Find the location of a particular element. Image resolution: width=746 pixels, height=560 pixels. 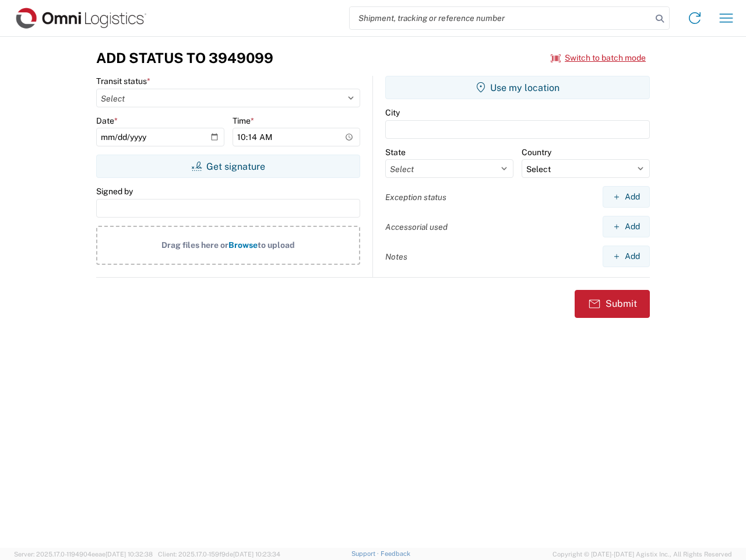

span: Browse is located at coordinates (243, 245).